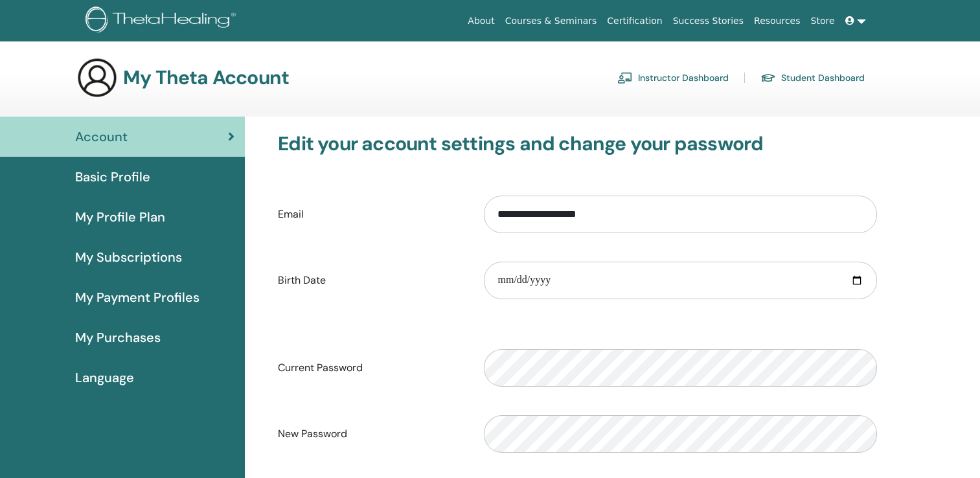  Describe the element at coordinates (768, 78) in the screenshot. I see `img: graduation-cap.svg` at that location.